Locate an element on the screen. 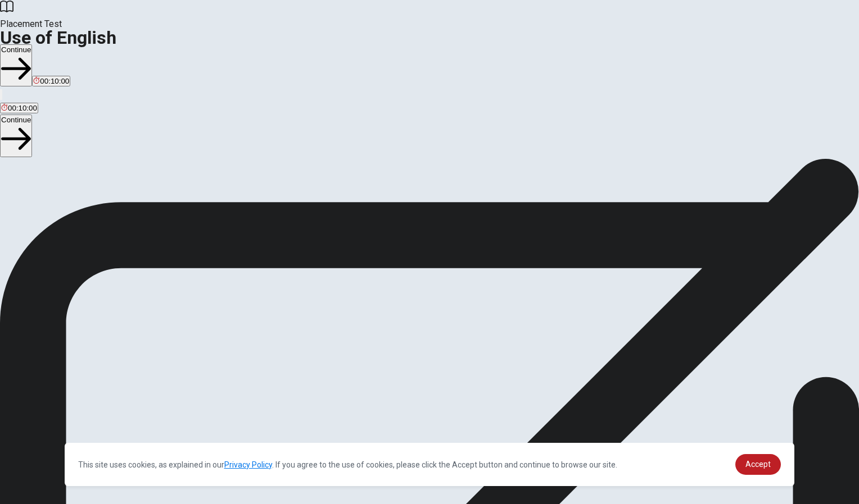 This screenshot has width=859, height=504. span: This site uses cookies, as explained in our . If you agree to the use of cookies, please click th... is located at coordinates (347, 465).